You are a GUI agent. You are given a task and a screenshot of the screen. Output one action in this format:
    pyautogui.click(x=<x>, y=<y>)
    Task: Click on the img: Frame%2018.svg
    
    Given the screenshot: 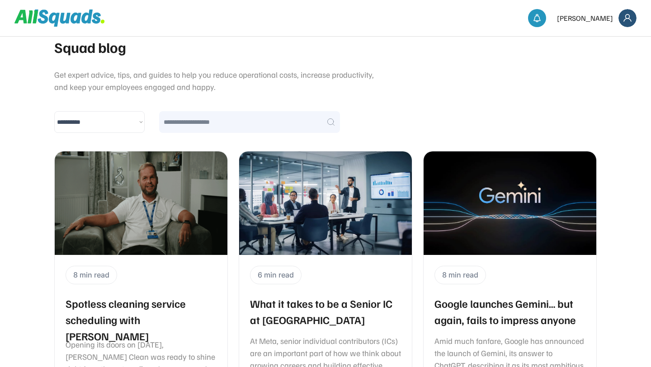 What is the action you would take?
    pyautogui.click(x=627, y=18)
    